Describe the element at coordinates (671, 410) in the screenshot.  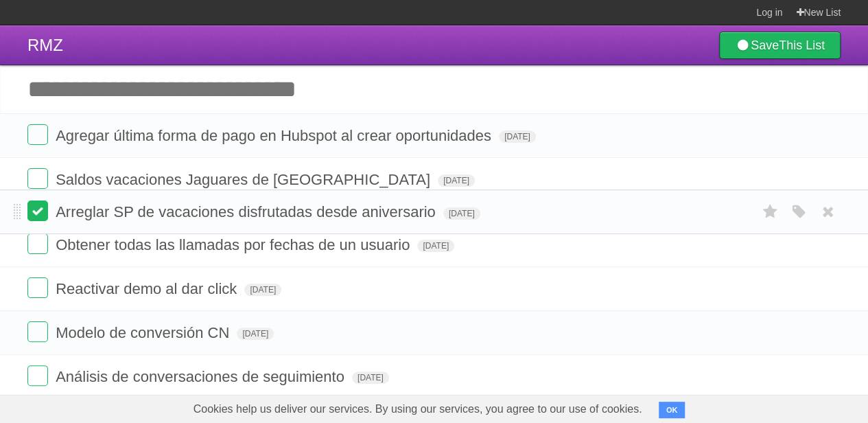
I see `button: OK` at that location.